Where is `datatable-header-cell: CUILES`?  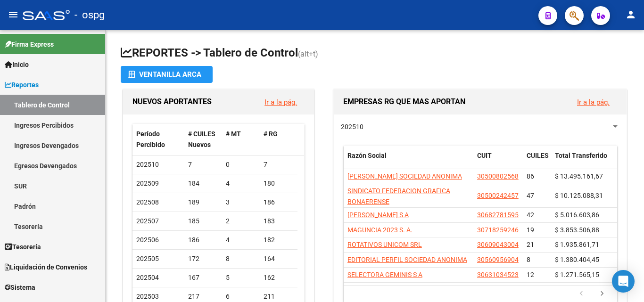
datatable-header-cell: CUILES is located at coordinates (537, 161).